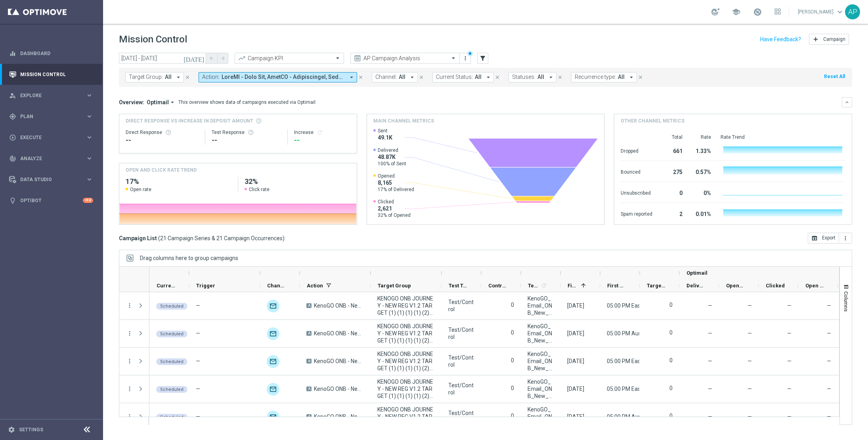  Describe the element at coordinates (406, 305) in the screenshot. I see `span: KENOGO ONB JOURNEY - NEW REG V1.2 TARGET (1) (1) (1) (1) (2) (1) - Campaign 1` at that location.